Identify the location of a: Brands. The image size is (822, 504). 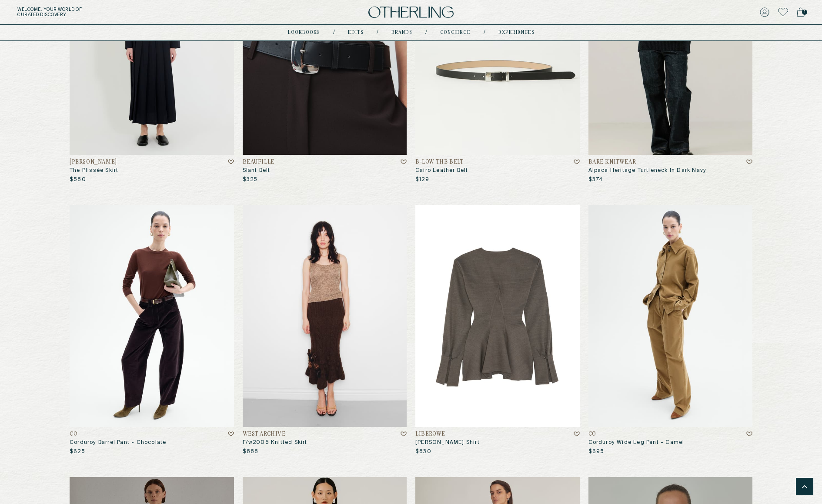
(402, 32).